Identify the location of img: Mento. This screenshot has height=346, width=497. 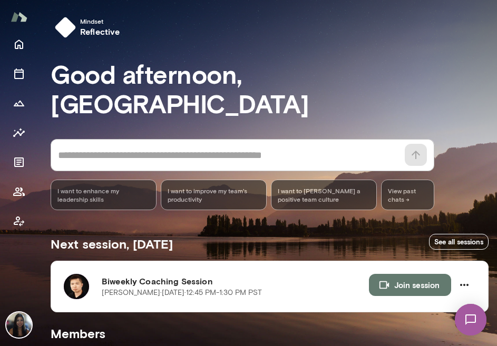
(19, 17).